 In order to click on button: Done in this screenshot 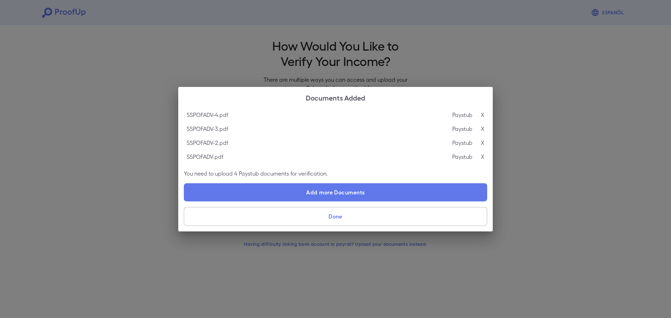, I will do `click(335, 217)`.